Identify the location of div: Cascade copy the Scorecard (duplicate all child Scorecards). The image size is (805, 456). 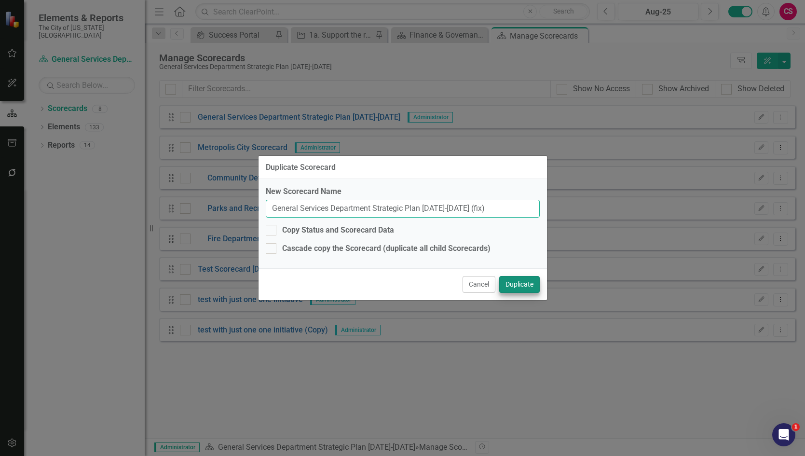
(386, 248).